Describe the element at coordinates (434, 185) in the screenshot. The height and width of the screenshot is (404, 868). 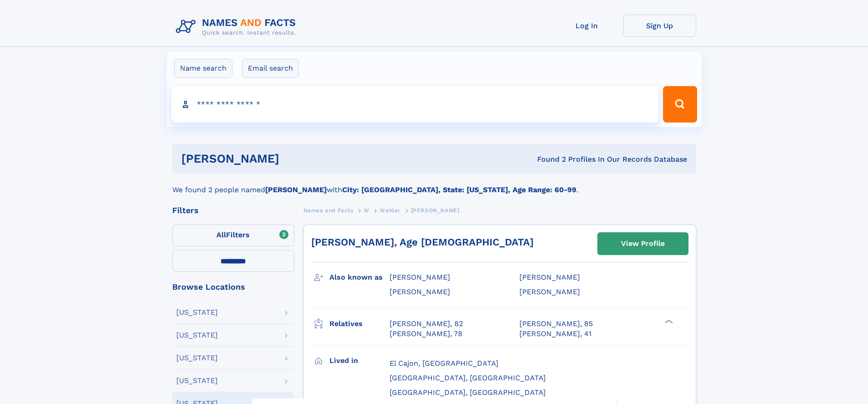
I see `div: We found 2 people named with .` at that location.